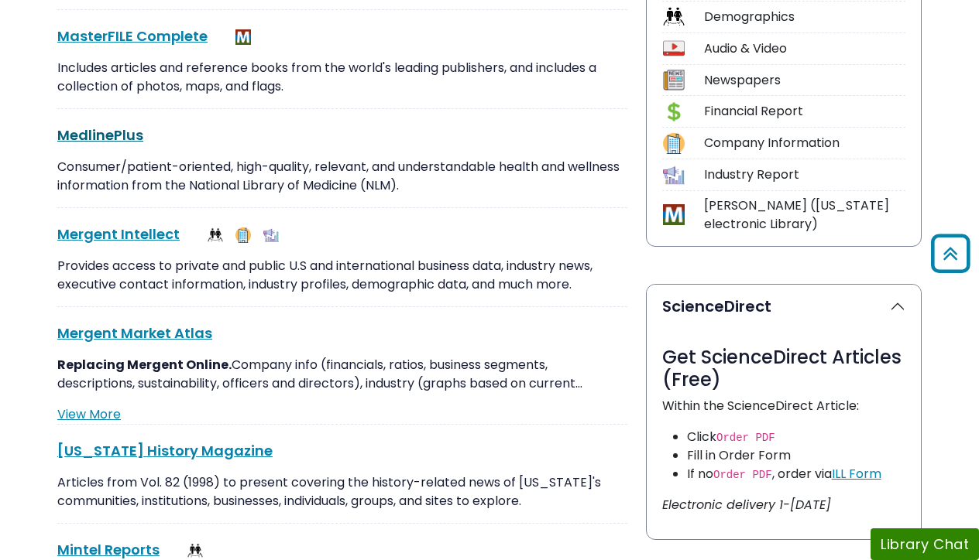 The image size is (979, 560). What do you see at coordinates (119, 234) in the screenshot?
I see `a: Mergent Intellect` at bounding box center [119, 234].